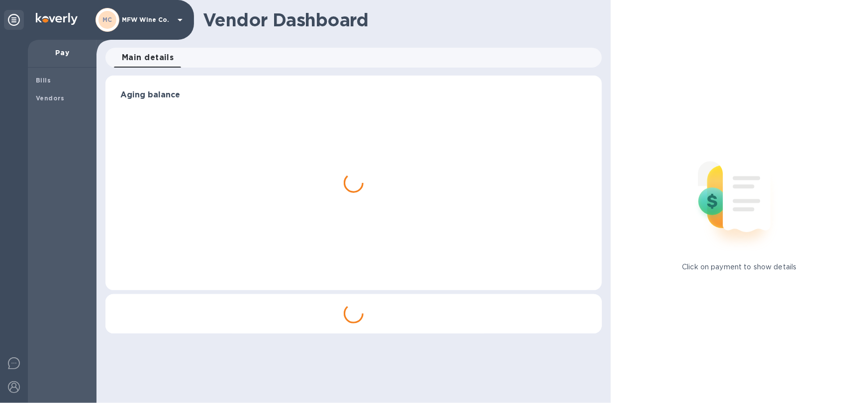 The image size is (868, 403). I want to click on p: MFW Wine Co., so click(147, 20).